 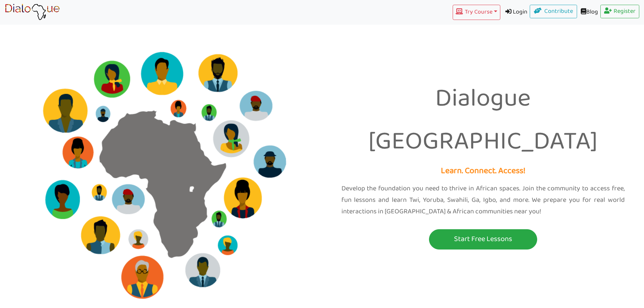 What do you see at coordinates (553, 12) in the screenshot?
I see `a: Contribute` at bounding box center [553, 12].